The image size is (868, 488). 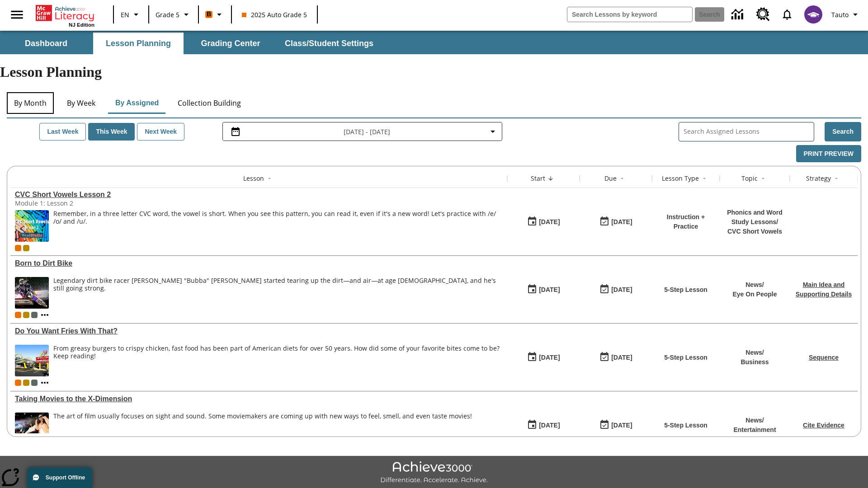 What do you see at coordinates (630, 15) in the screenshot?
I see `input: search field` at bounding box center [630, 15].